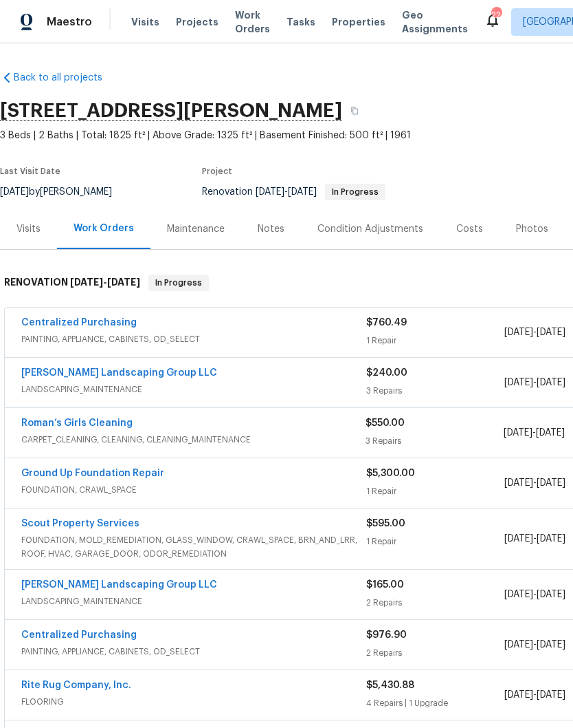  Describe the element at coordinates (196, 229) in the screenshot. I see `div: Maintenance` at that location.